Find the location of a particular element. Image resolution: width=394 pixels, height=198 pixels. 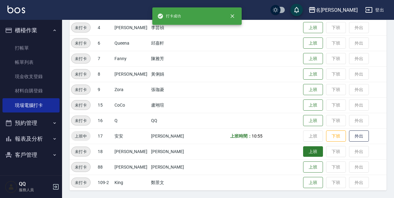

a: 材料自購登錄 is located at coordinates (31, 91).